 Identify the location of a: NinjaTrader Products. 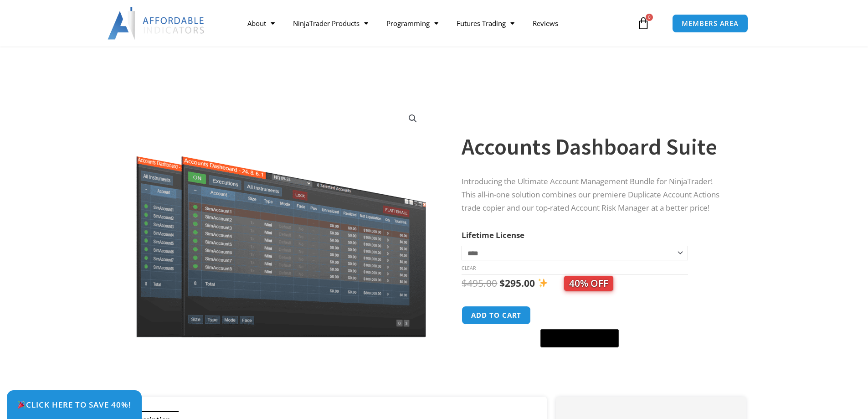
(330, 23).